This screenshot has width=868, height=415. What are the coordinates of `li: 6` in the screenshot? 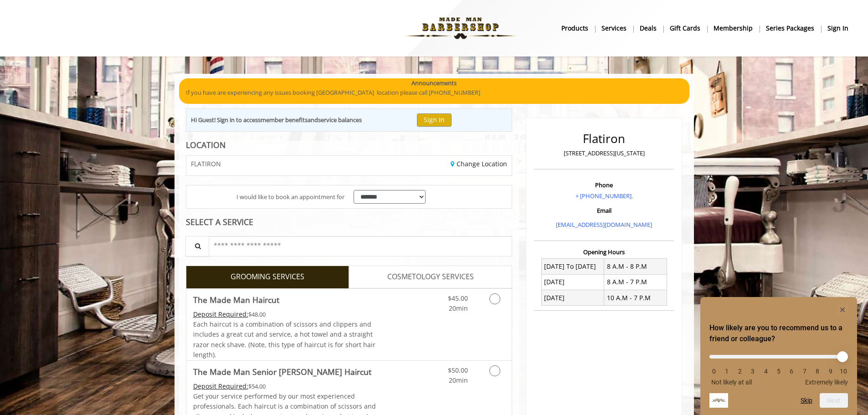 It's located at (792, 371).